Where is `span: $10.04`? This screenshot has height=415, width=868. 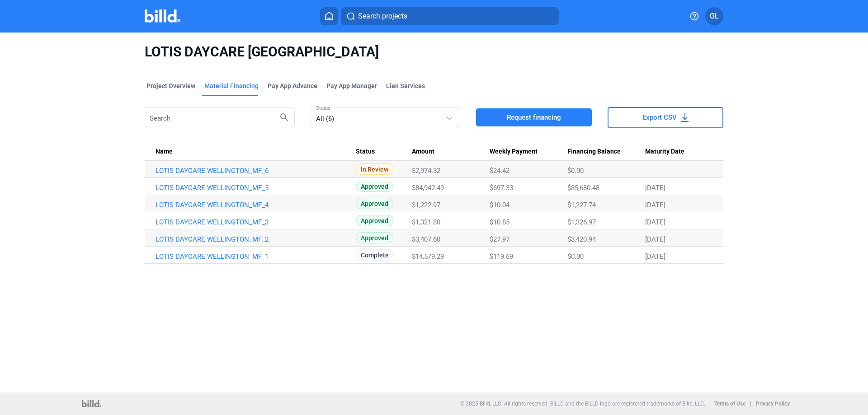
span: $10.04 is located at coordinates (499, 205).